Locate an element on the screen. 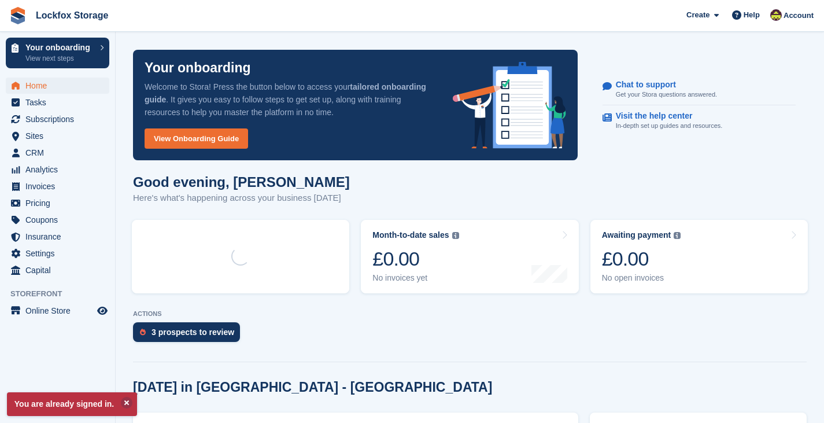 The width and height of the screenshot is (824, 423). div: No open invoices is located at coordinates (642, 278).